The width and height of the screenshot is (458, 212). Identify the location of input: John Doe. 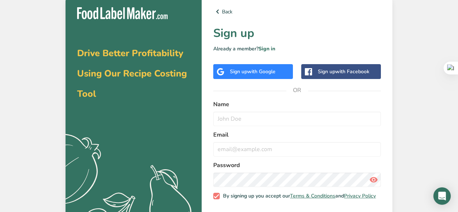
(297, 119).